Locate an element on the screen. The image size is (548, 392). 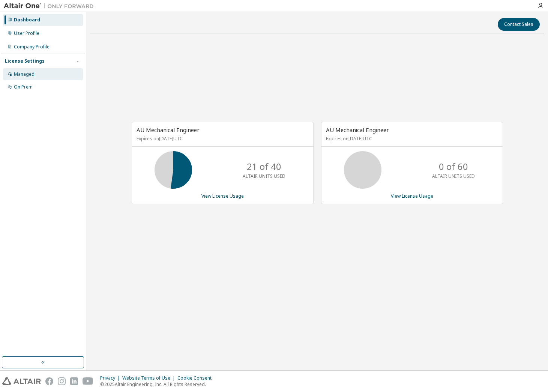
img: facebook.svg is located at coordinates (49, 381).